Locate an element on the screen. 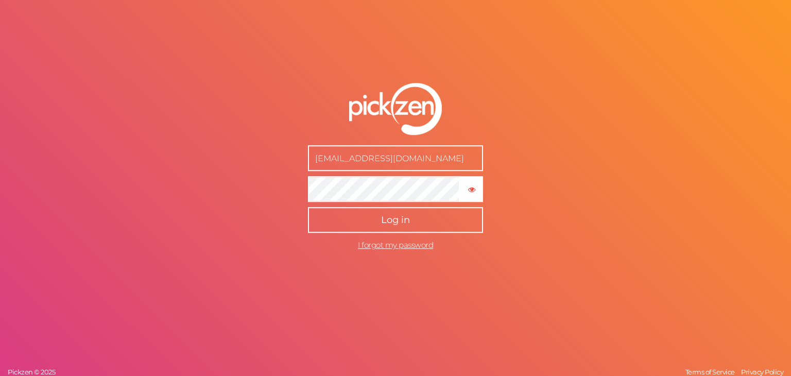 Image resolution: width=791 pixels, height=376 pixels. a: Privacy Policy is located at coordinates (762, 372).